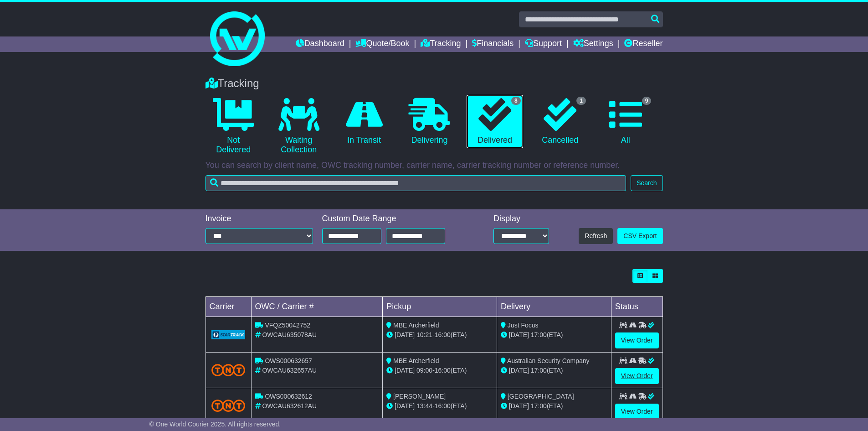 This screenshot has width=868, height=431. What do you see at coordinates (548, 360) in the screenshot?
I see `span: Australian Security Company` at bounding box center [548, 360].